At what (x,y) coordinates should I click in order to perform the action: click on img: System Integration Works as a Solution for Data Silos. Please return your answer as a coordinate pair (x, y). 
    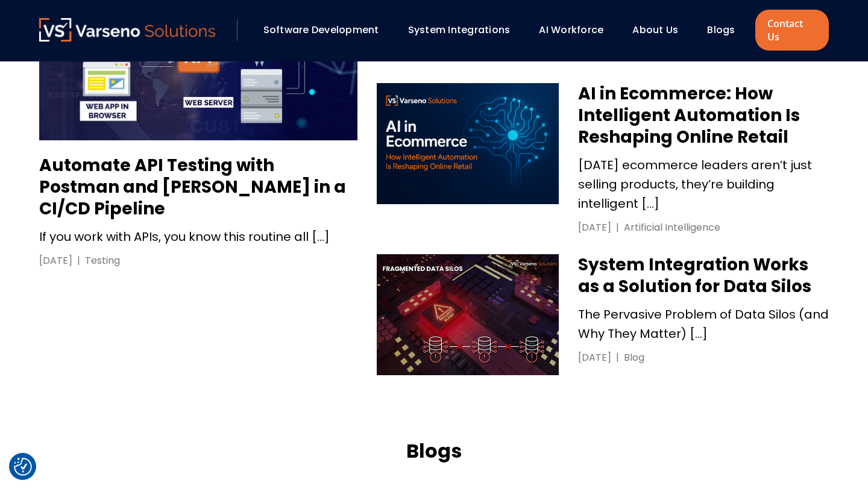
    Looking at the image, I should click on (468, 315).